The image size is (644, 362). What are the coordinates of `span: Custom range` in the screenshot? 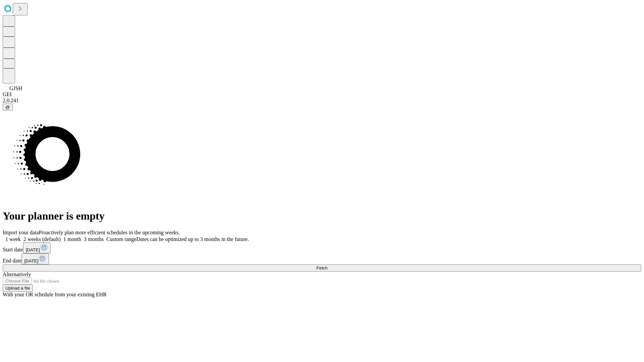 It's located at (121, 239).